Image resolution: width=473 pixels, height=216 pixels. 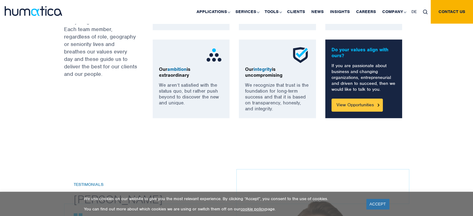 I want to click on h6: Testimonials, so click(x=160, y=185).